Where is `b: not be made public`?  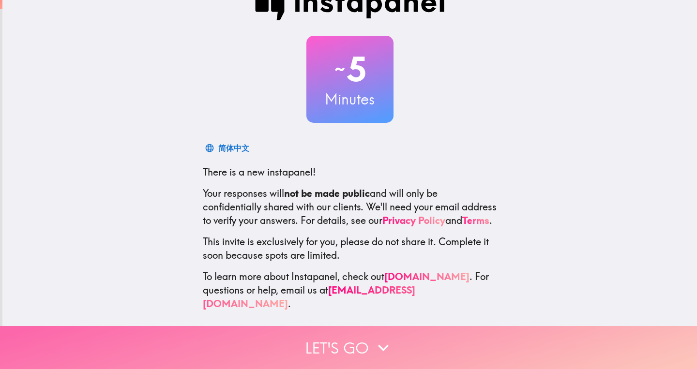
b: not be made public is located at coordinates (327, 193).